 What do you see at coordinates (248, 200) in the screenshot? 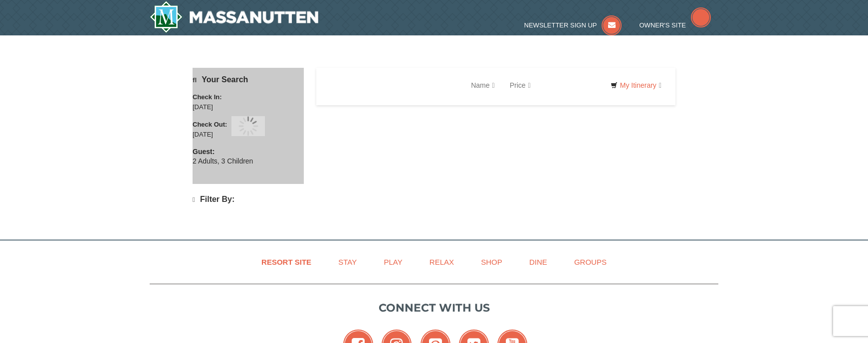
I see `h4: Filter By:` at bounding box center [248, 200].